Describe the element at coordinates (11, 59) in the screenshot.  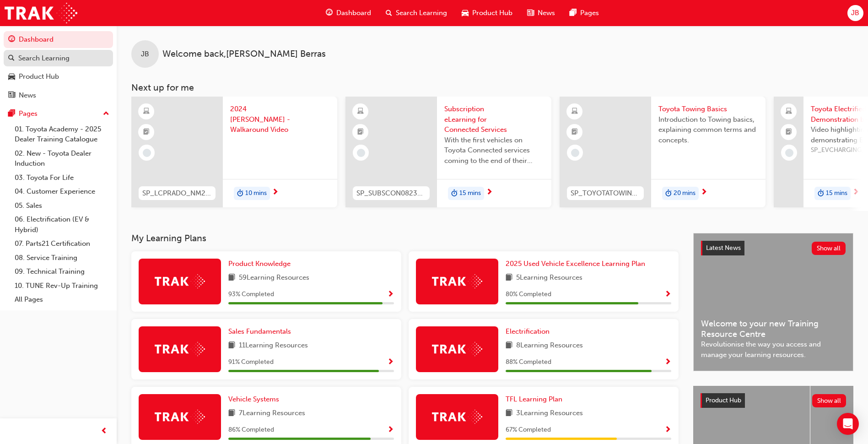
I see `span: search-icon` at that location.